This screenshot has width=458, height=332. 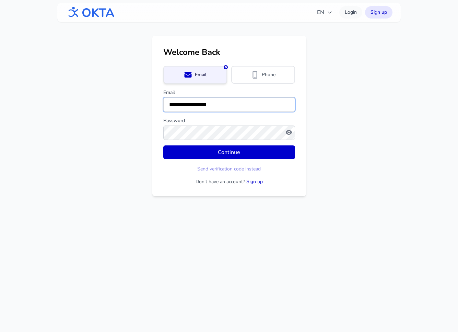 I want to click on a: OKTA logo, so click(x=90, y=12).